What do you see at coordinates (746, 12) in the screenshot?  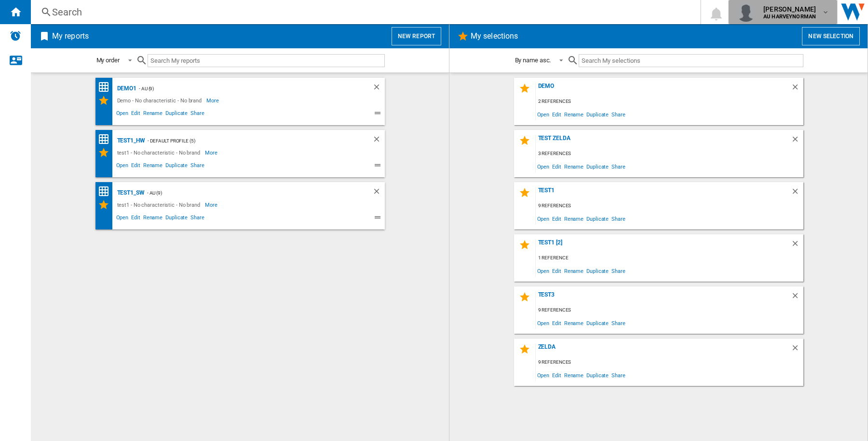 I see `img: profile.jpg` at bounding box center [746, 12].